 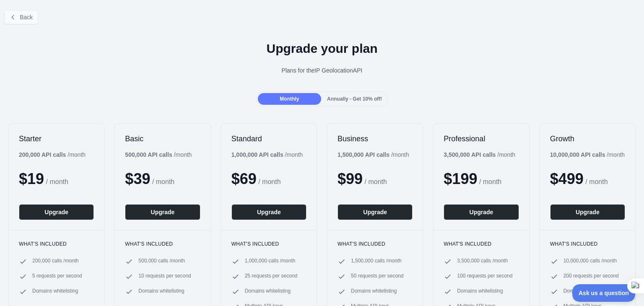 What do you see at coordinates (257, 155) in the screenshot?
I see `b: 1,000,000 API calls` at bounding box center [257, 155].